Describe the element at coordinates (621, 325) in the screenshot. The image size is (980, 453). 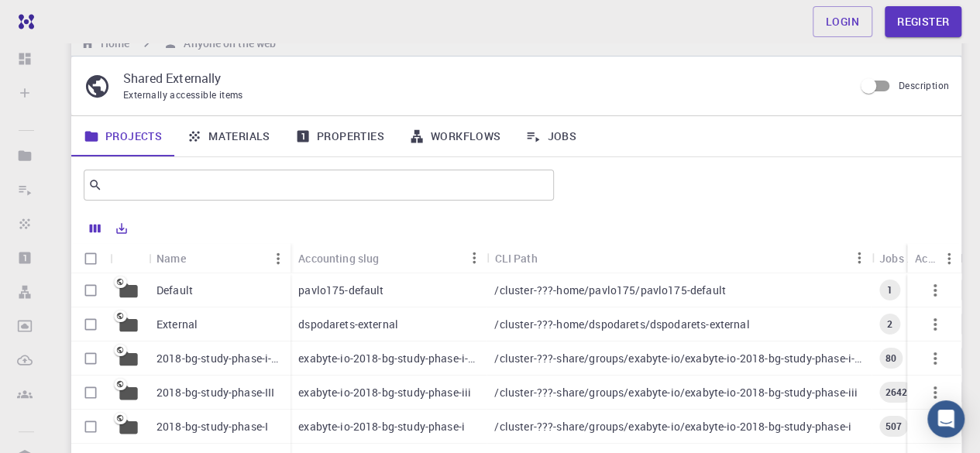
I see `p: /cluster-???-home/dspodarets/dspodarets-external` at that location.